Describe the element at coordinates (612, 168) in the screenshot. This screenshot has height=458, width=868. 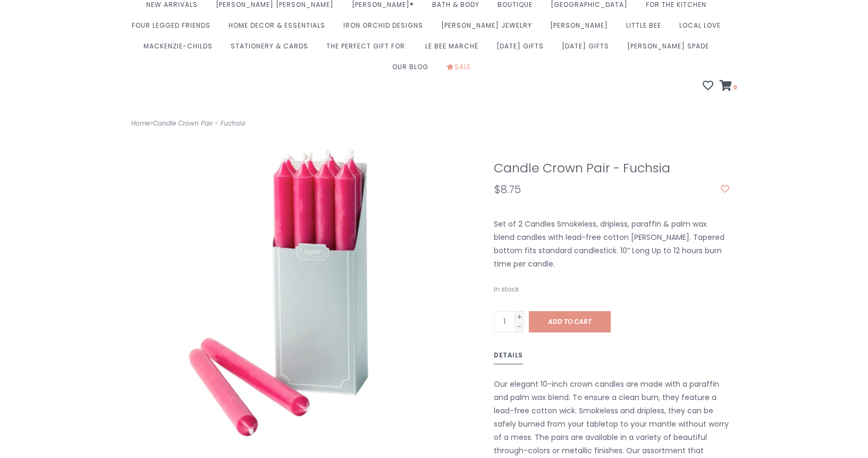
I see `h1: Candle Crown Pair - Fuchsia` at that location.